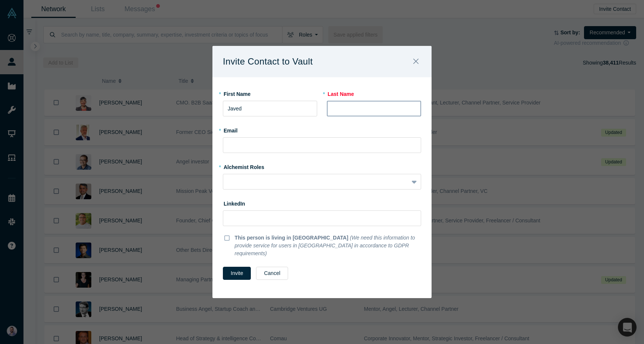  Describe the element at coordinates (236, 273) in the screenshot. I see `button: Invite` at that location.